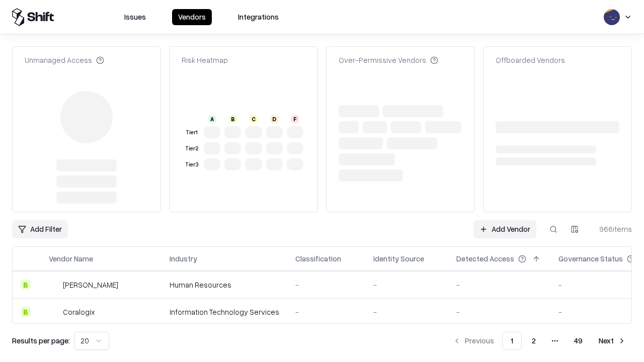 This screenshot has height=362, width=644. I want to click on div: Detected Access, so click(485, 259).